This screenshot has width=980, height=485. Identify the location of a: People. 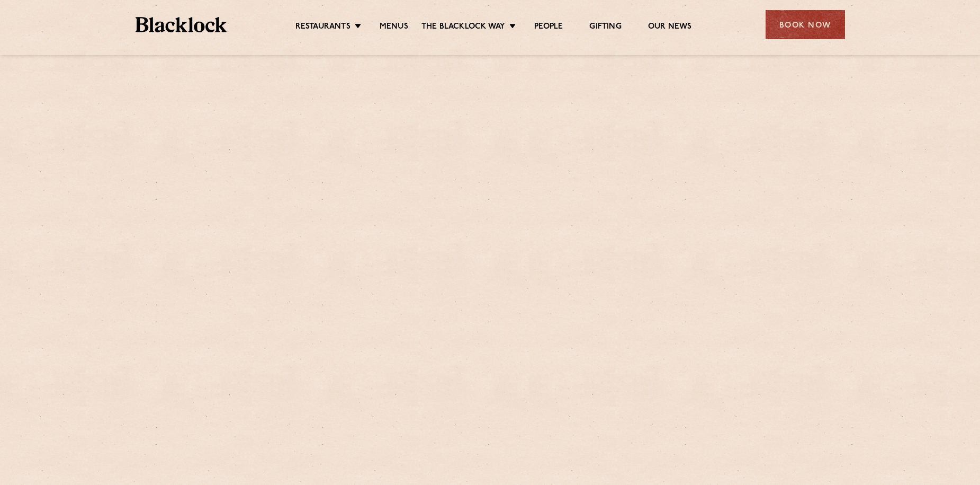
(548, 28).